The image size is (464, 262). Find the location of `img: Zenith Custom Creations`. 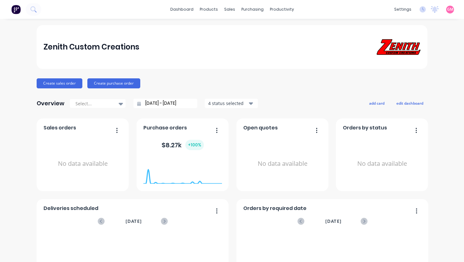

img: Zenith Custom Creations is located at coordinates (399, 47).